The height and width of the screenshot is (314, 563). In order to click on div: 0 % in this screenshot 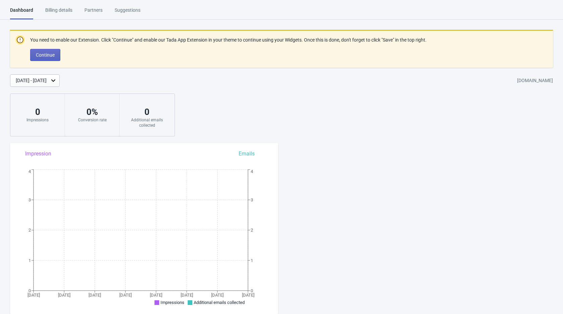, I will do `click(92, 112)`.